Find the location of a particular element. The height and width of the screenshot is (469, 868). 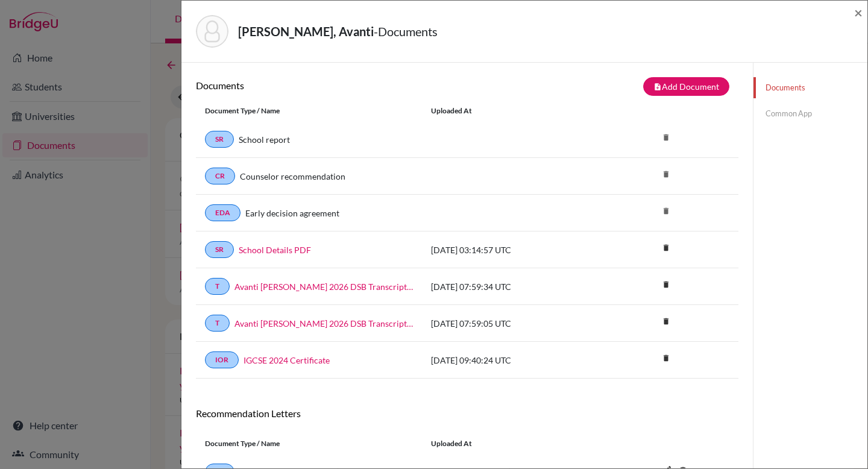

a: School Details PDF is located at coordinates (275, 250).